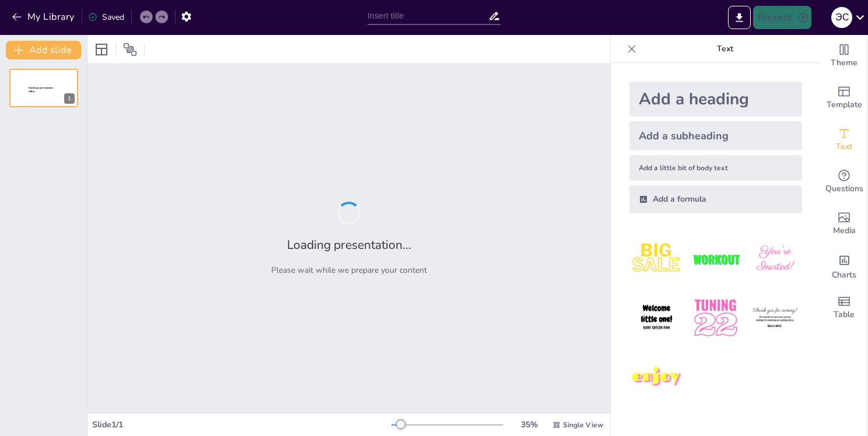 The width and height of the screenshot is (868, 436). Describe the element at coordinates (716, 136) in the screenshot. I see `div: Add a subheading` at that location.